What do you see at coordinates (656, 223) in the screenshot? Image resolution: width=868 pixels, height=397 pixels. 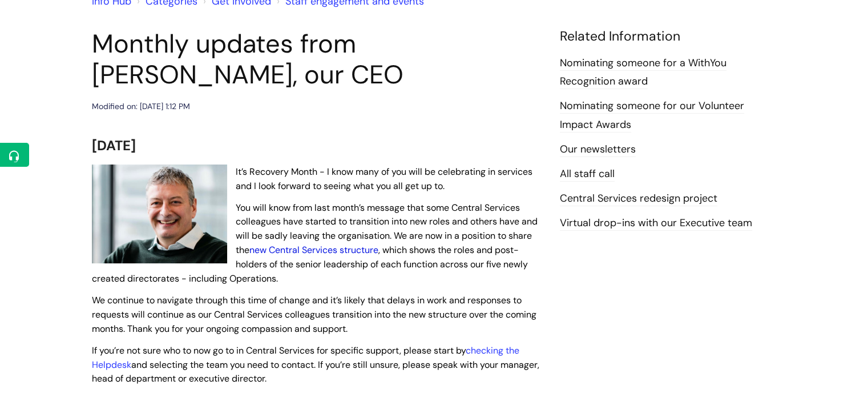 I see `a: Virtual drop-ins with our Executive team` at bounding box center [656, 223].